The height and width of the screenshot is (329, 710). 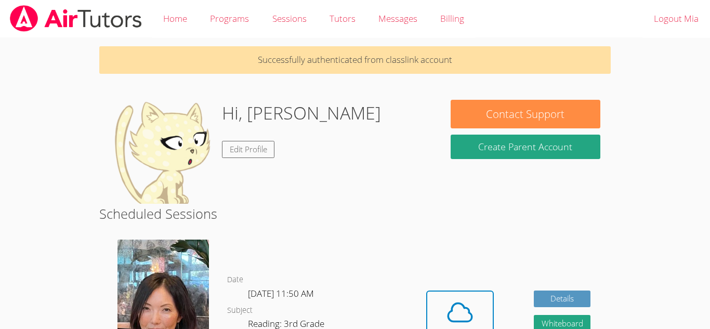 What do you see at coordinates (240, 310) in the screenshot?
I see `dt: Subject` at bounding box center [240, 310].